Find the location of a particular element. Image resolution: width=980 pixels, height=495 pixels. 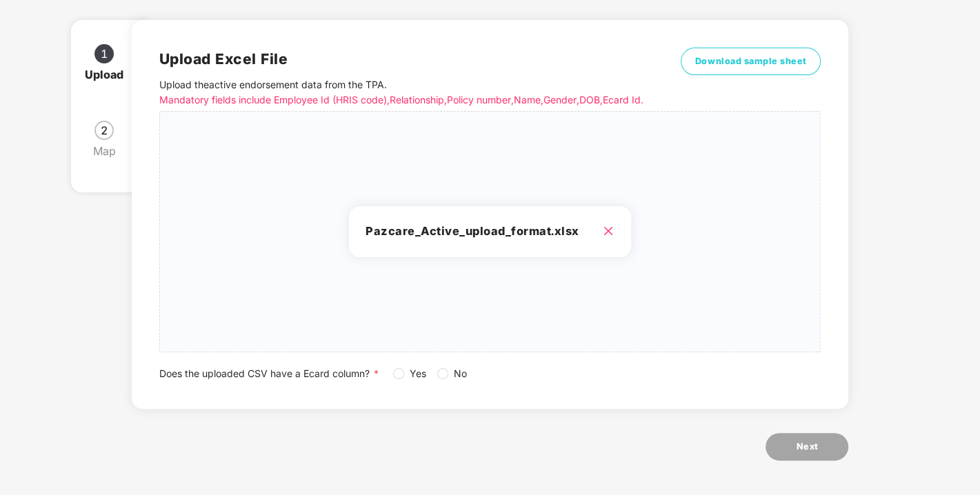

div: Map is located at coordinates (110, 151).